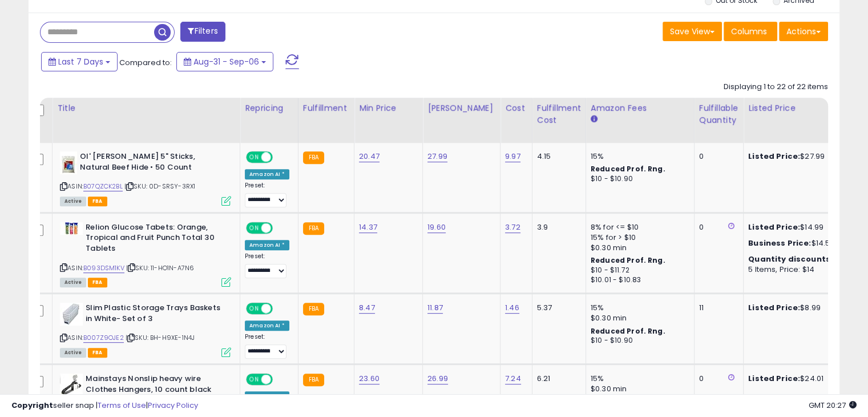  I want to click on div: $10 - $11.72, so click(637, 270).